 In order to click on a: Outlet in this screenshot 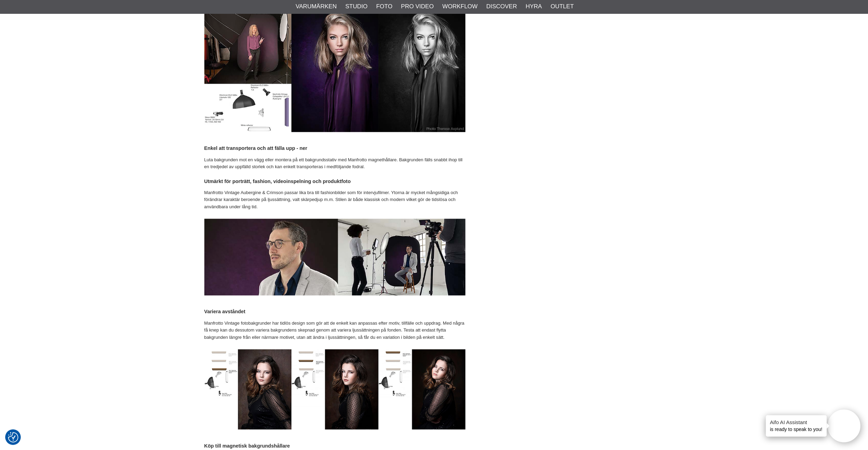, I will do `click(562, 7)`.